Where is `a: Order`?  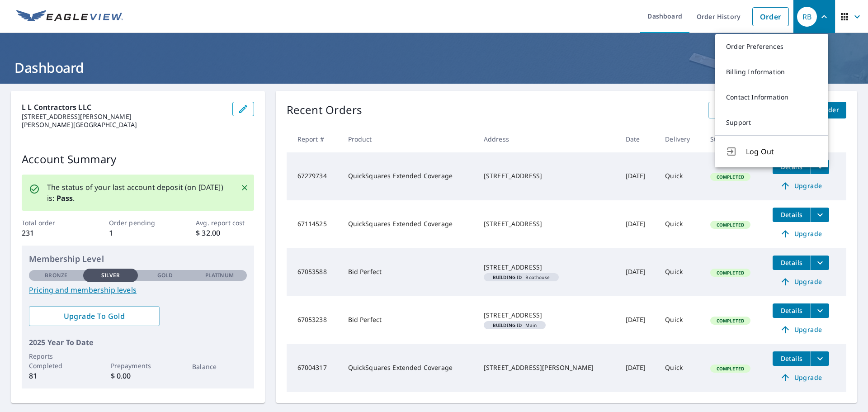
a: Order is located at coordinates (770, 17).